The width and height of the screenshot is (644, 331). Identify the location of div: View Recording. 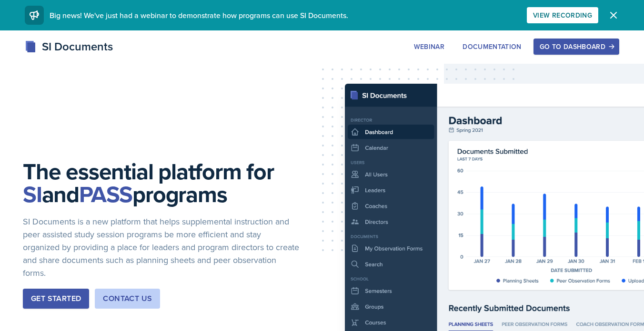
(563, 15).